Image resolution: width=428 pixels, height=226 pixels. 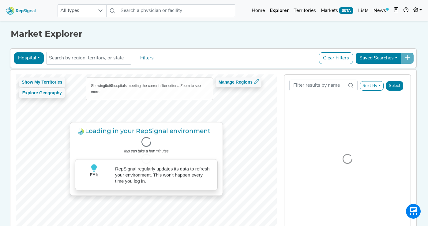 What do you see at coordinates (177, 11) in the screenshot?
I see `input: Search a physician or facility` at bounding box center [177, 11].